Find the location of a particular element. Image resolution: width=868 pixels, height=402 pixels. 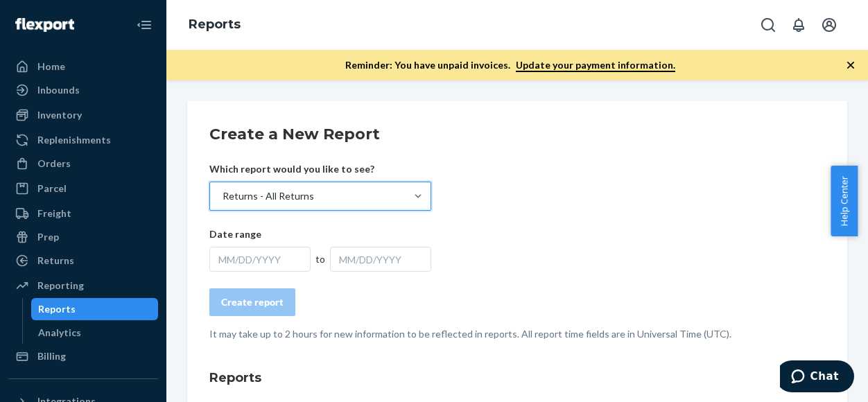

a: Orders is located at coordinates (83, 164).